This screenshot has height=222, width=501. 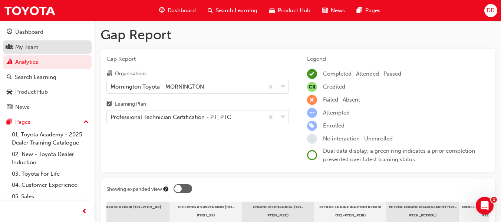 What do you see at coordinates (30, 10) in the screenshot?
I see `a: Trak` at bounding box center [30, 10].